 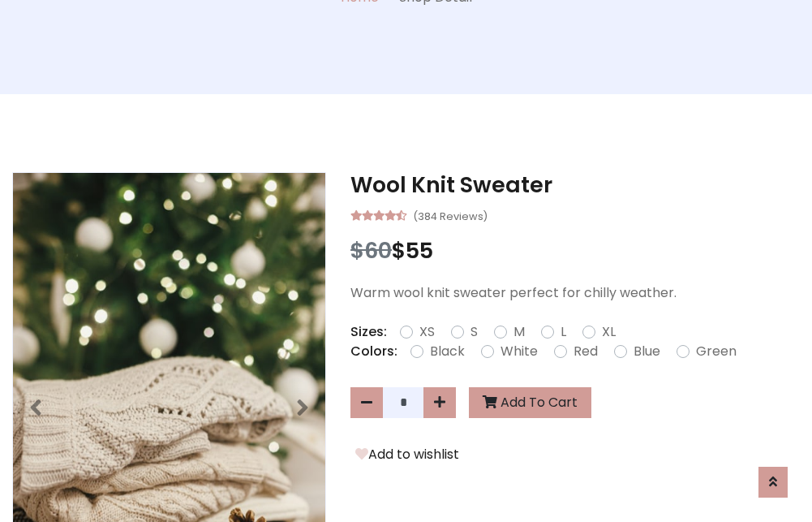 What do you see at coordinates (427, 332) in the screenshot?
I see `label: XS` at bounding box center [427, 332].